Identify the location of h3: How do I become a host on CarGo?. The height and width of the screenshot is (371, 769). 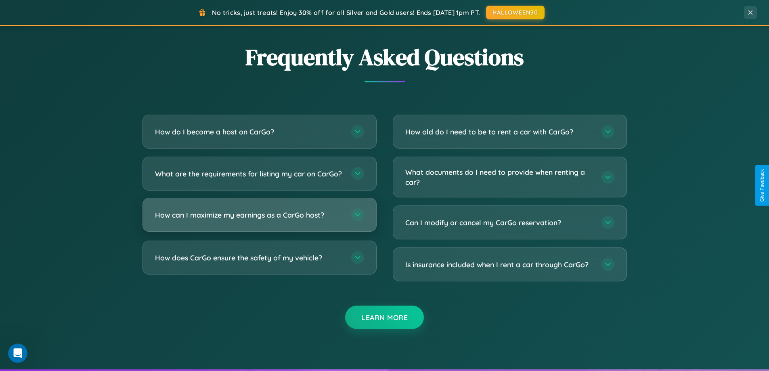
(249, 132).